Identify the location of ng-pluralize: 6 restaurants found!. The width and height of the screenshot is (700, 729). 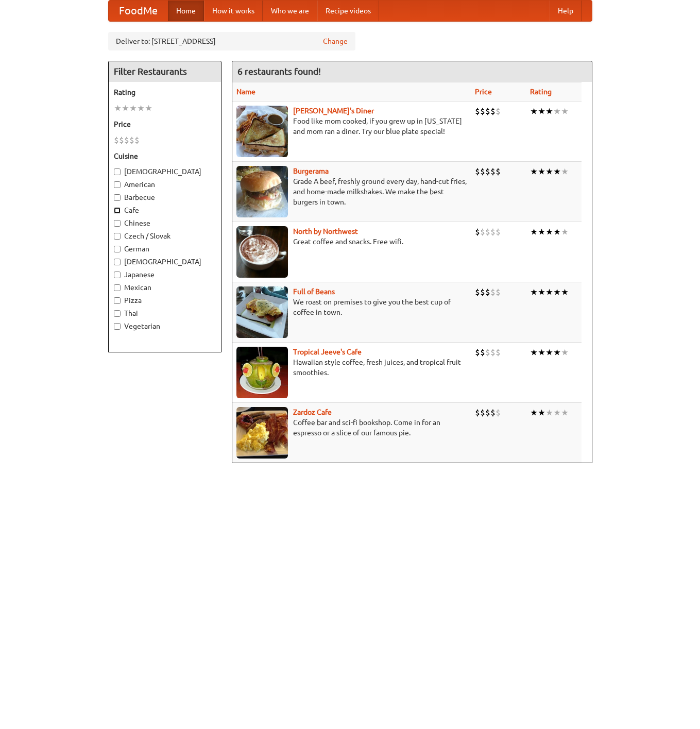
(279, 71).